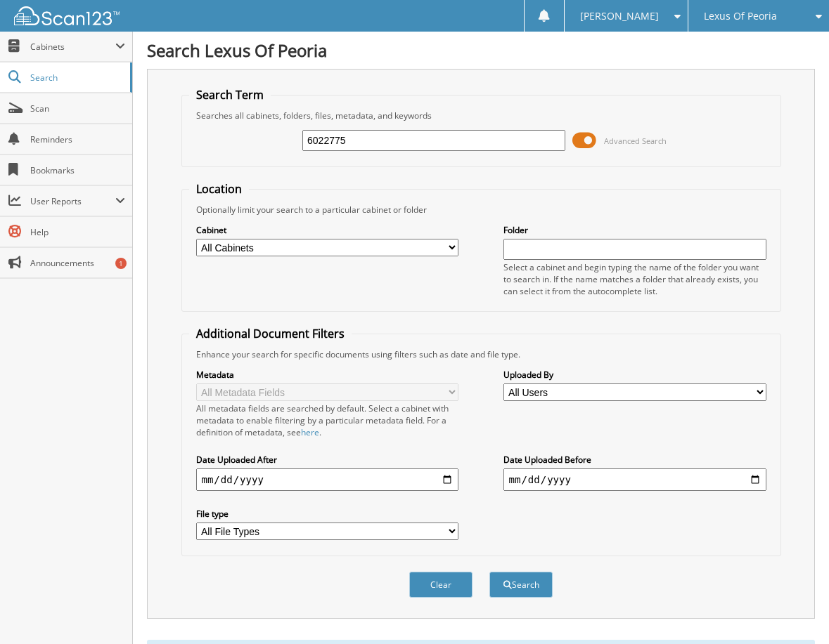  I want to click on span: Search, so click(77, 77).